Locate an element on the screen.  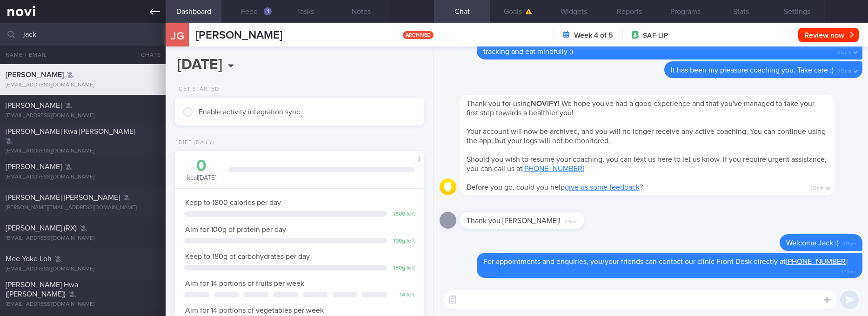
a: give us some feedback is located at coordinates (602, 187).